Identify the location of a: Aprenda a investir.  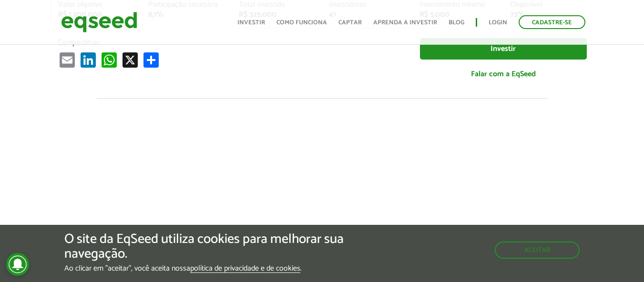
(405, 22).